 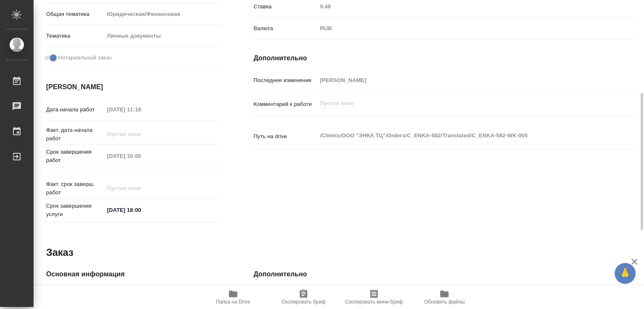 What do you see at coordinates (460, 28) in the screenshot?
I see `div: RUB` at bounding box center [460, 28].